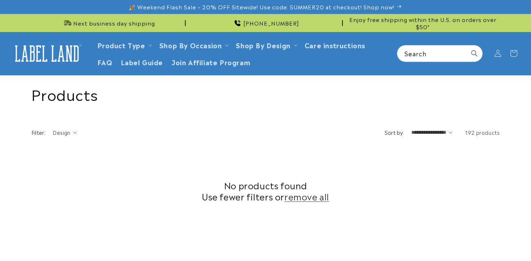 The image size is (531, 261). Describe the element at coordinates (395, 132) in the screenshot. I see `label: Sort by:` at that location.